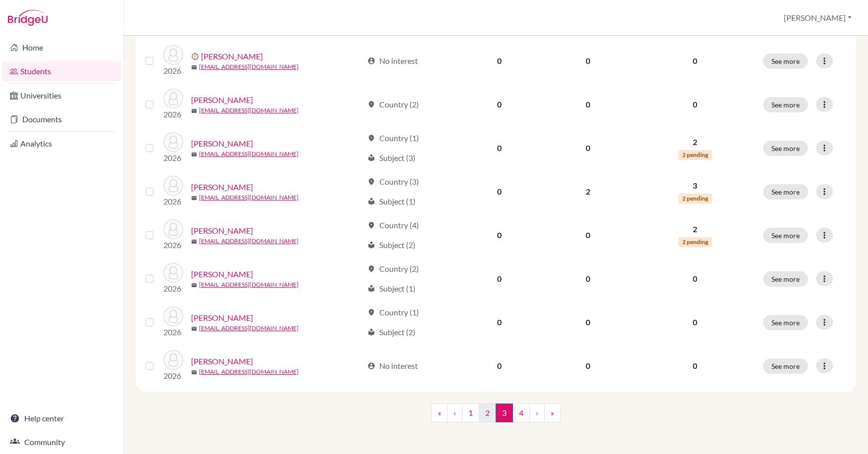 This screenshot has width=868, height=454. I want to click on span: 3, so click(504, 413).